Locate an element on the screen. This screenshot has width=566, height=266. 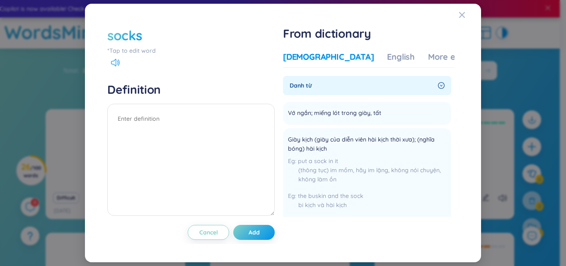
div: *Tap to edit word is located at coordinates (191, 51).